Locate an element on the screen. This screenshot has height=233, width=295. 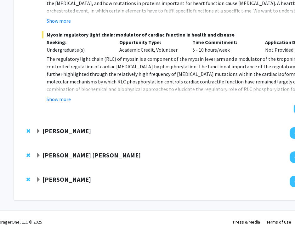
div: Undergraduate(s) is located at coordinates (78, 50).